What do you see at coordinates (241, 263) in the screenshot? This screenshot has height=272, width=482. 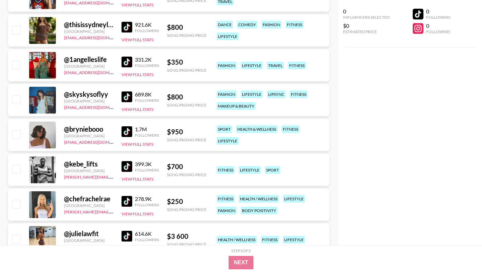 I see `button: Next` at bounding box center [241, 263].